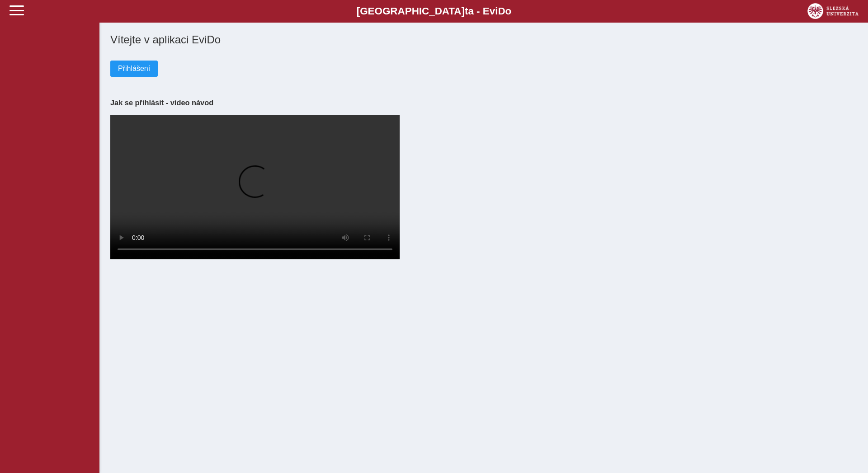  What do you see at coordinates (484, 103) in the screenshot?
I see `h3: Jak se přihlásit - video návod` at bounding box center [484, 103].